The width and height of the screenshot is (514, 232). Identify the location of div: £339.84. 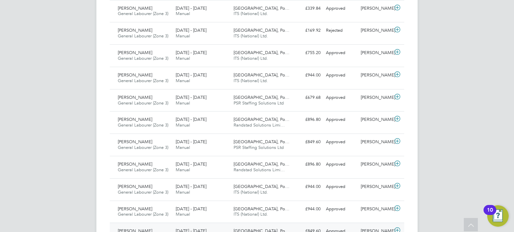
(306, 8).